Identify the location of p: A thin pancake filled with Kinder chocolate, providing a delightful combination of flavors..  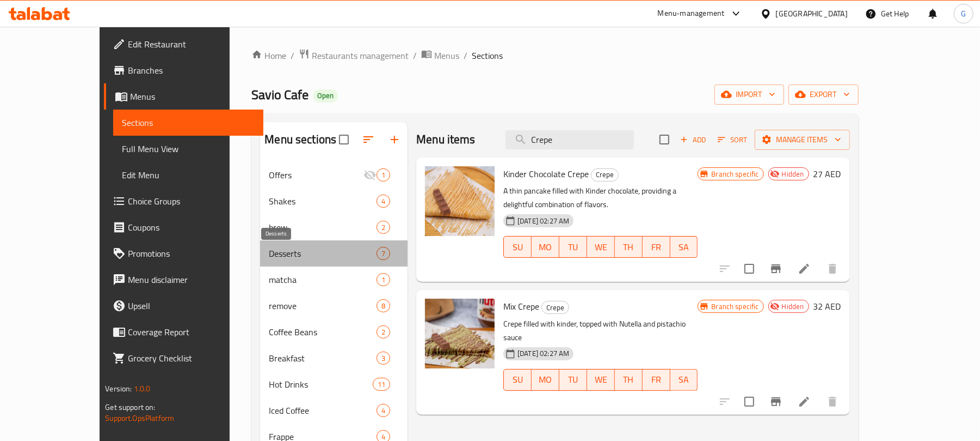
(600, 198).